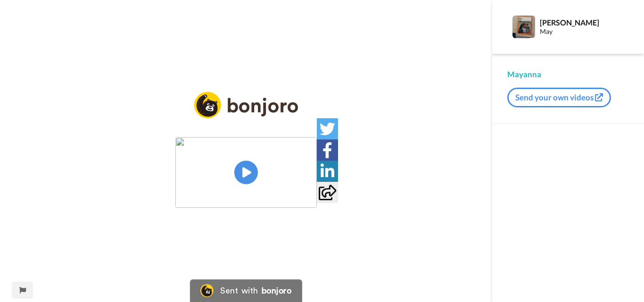  Describe the element at coordinates (276, 291) in the screenshot. I see `div: bonjoro` at that location.